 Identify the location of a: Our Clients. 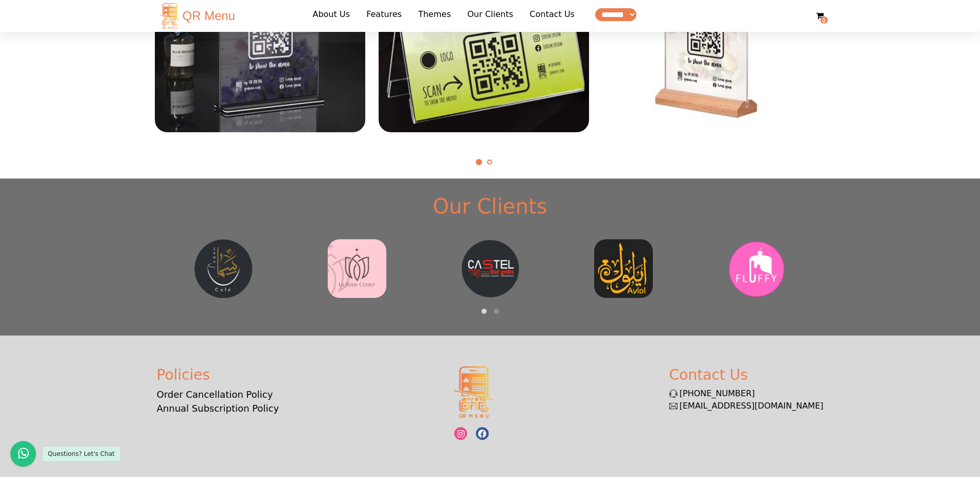
(490, 16).